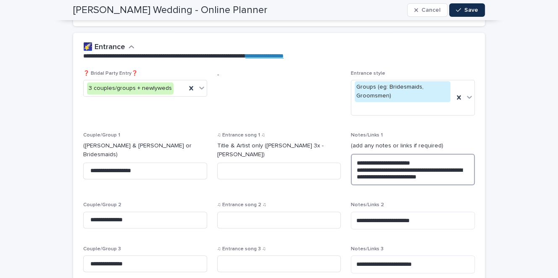 The height and width of the screenshot is (278, 558). Describe the element at coordinates (403, 92) in the screenshot. I see `div: Groups (eg: Bridesmaids, Groomsmen)` at that location.